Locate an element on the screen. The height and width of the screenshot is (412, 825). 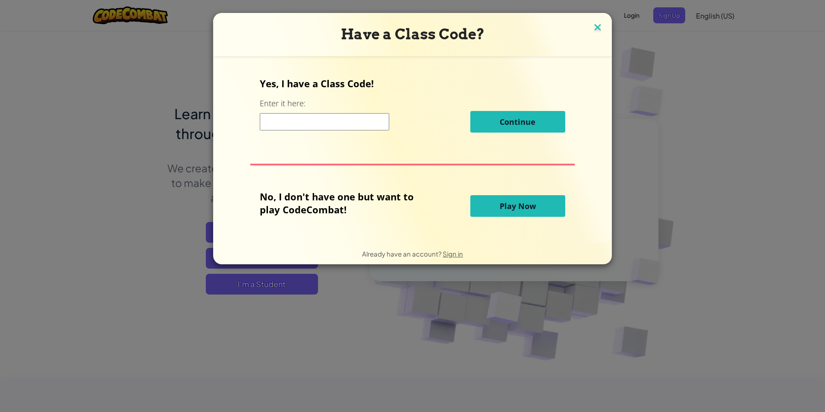
span: Already have an account? is located at coordinates (402, 253).